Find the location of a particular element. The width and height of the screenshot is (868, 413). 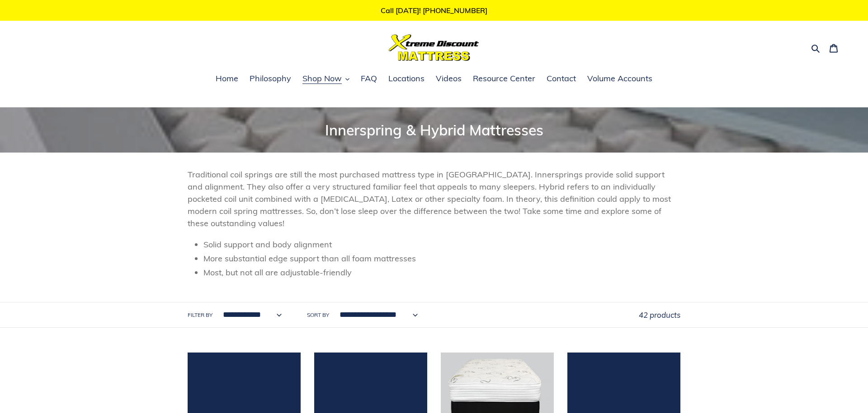

span: Resource Center is located at coordinates (504, 79).